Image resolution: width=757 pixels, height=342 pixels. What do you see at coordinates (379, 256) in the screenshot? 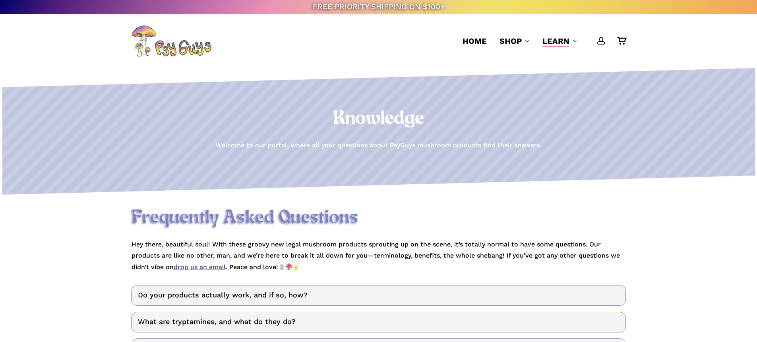
I see `p: Hey there, beautiful soul! With these groovy new legal mushroom products sprouting up on the scen...` at bounding box center [379, 256].